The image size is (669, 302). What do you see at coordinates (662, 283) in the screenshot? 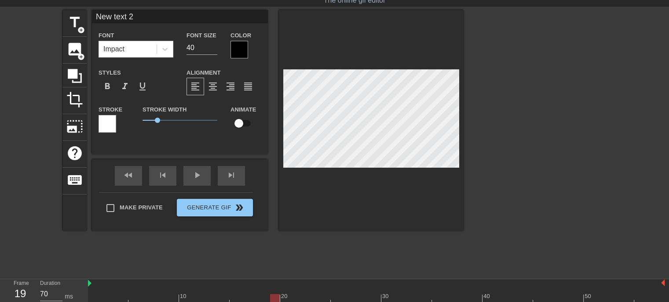
I see `img: bound-end.png` at bounding box center [662, 283].